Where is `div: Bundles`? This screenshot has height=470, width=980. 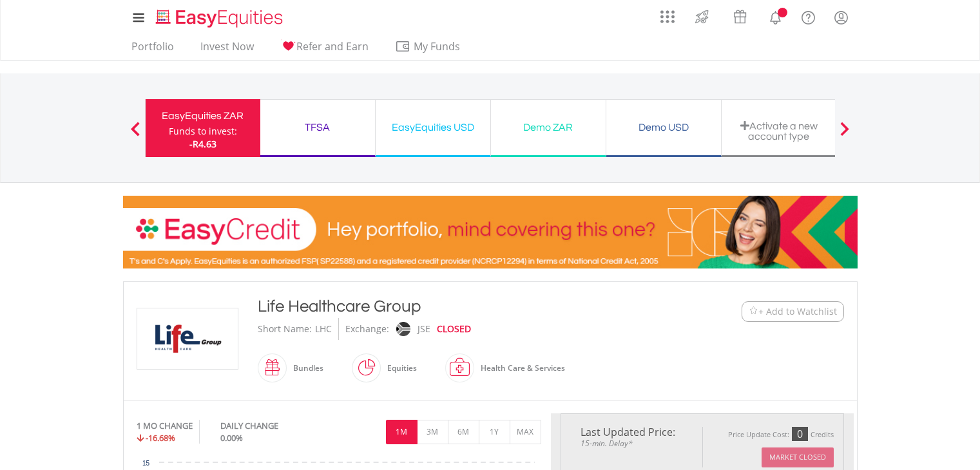 div: Bundles is located at coordinates (305, 369).